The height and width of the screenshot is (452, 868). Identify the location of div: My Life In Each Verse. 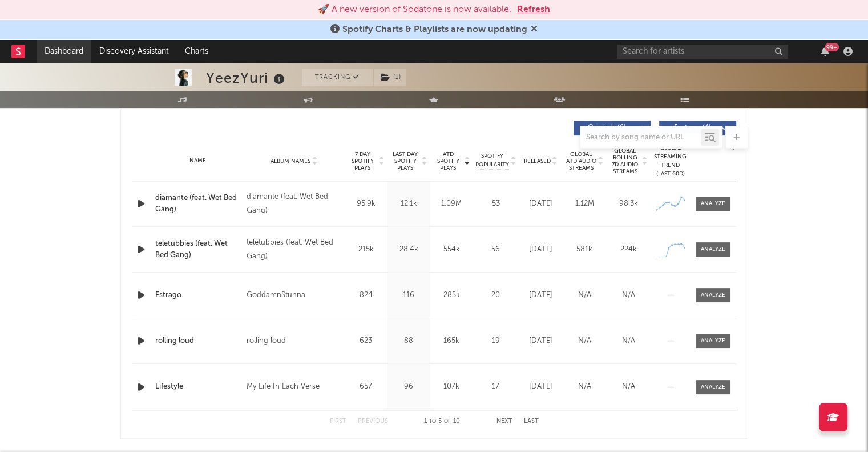
(283, 387).